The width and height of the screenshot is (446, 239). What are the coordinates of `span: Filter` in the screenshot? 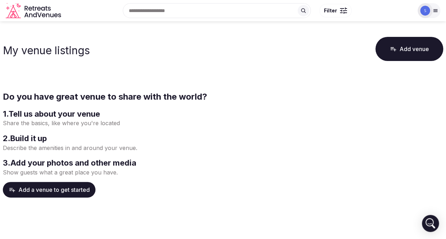 It's located at (331, 11).